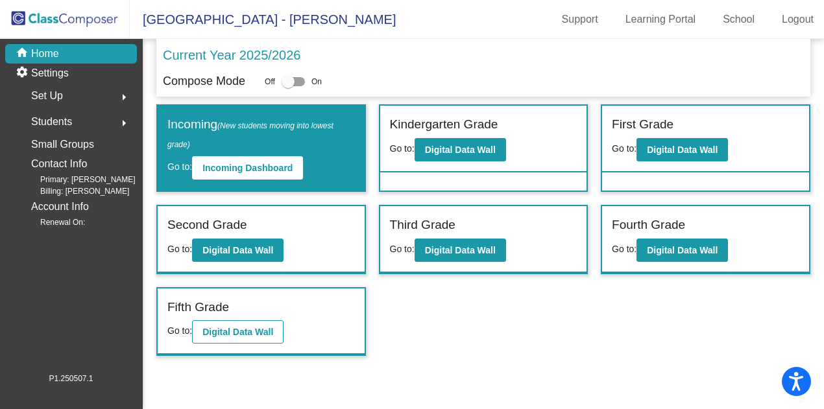 The image size is (824, 409). I want to click on mat-icon: home, so click(23, 54).